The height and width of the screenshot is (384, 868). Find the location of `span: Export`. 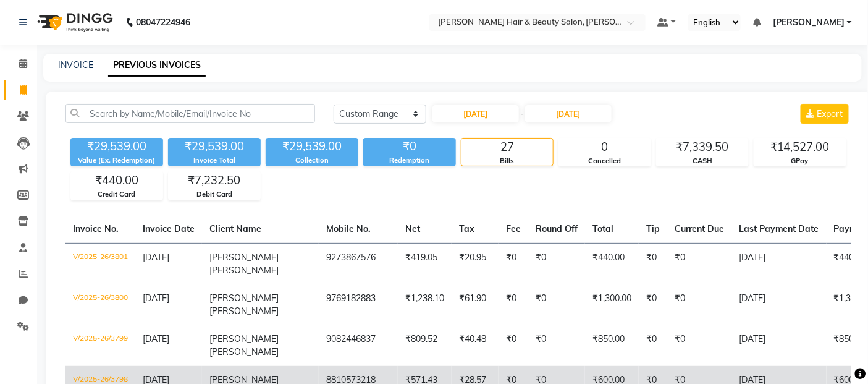

span: Export is located at coordinates (830, 113).